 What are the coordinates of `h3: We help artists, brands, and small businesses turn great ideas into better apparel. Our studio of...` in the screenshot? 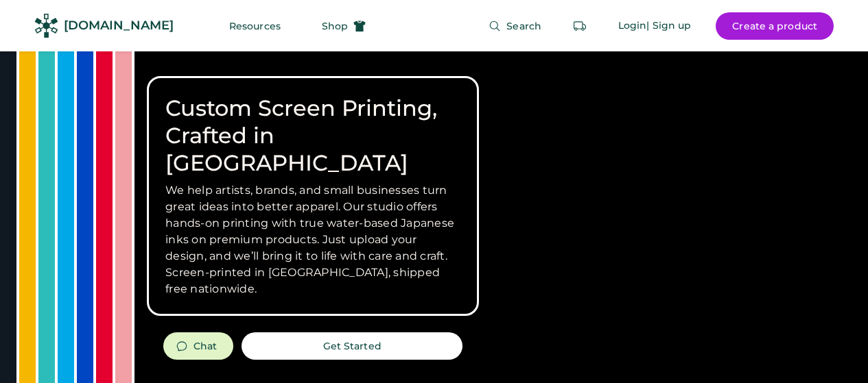 It's located at (313, 240).